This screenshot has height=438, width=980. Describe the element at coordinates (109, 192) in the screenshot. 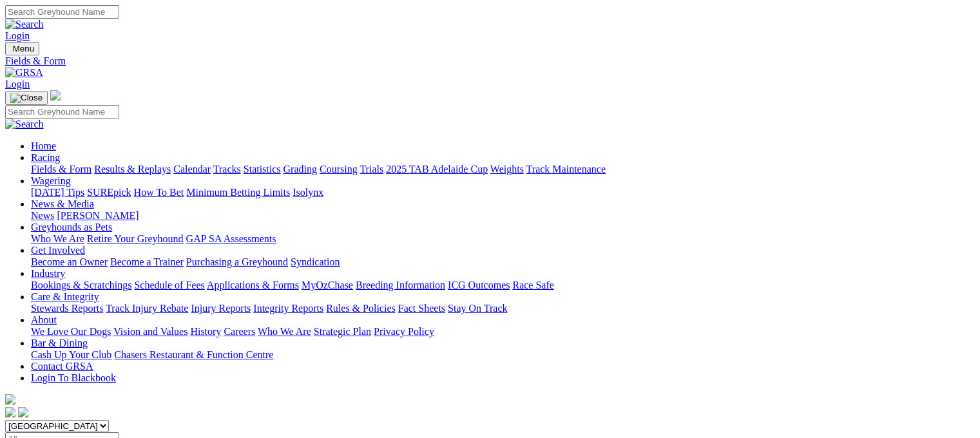

I see `a: SUREpick` at that location.